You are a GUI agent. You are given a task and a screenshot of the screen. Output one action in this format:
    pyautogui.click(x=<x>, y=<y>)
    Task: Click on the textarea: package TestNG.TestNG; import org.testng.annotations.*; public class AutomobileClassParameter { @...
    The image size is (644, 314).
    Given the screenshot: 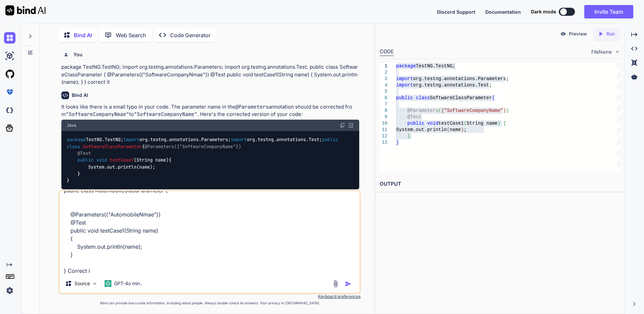 What is the action you would take?
    pyautogui.click(x=210, y=233)
    